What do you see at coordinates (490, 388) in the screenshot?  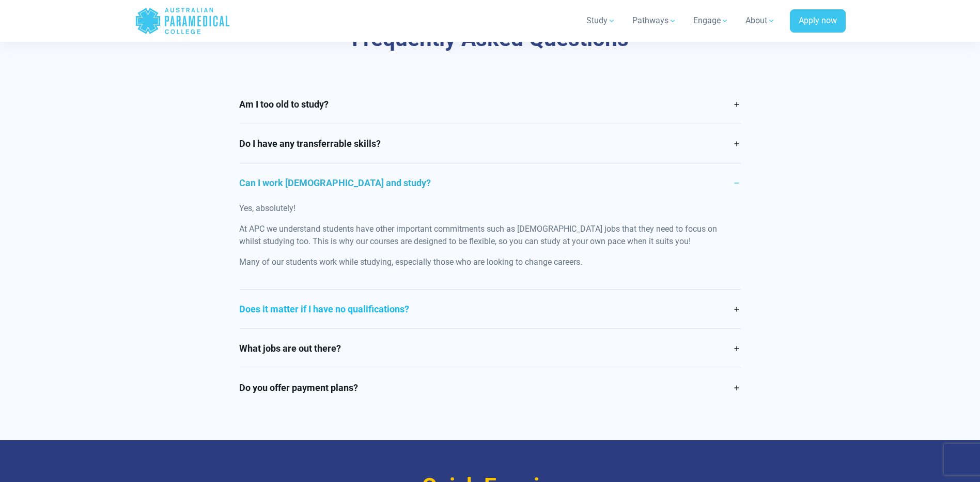 I see `a: Do you offer payment plans?` at bounding box center [490, 388].